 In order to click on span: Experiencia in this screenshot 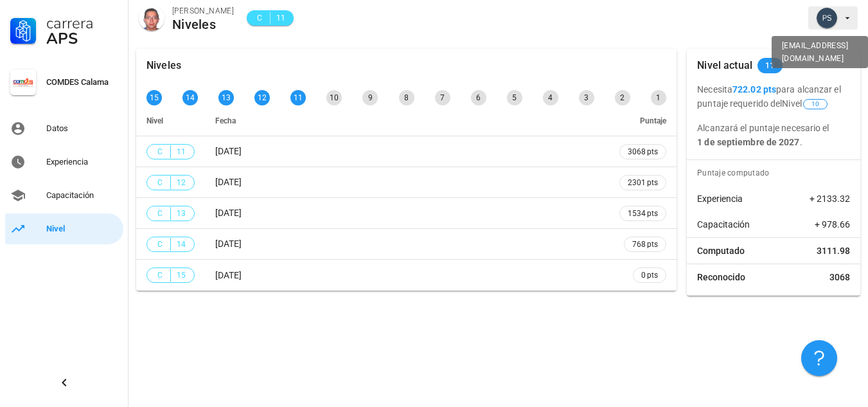, I will do `click(720, 199)`.